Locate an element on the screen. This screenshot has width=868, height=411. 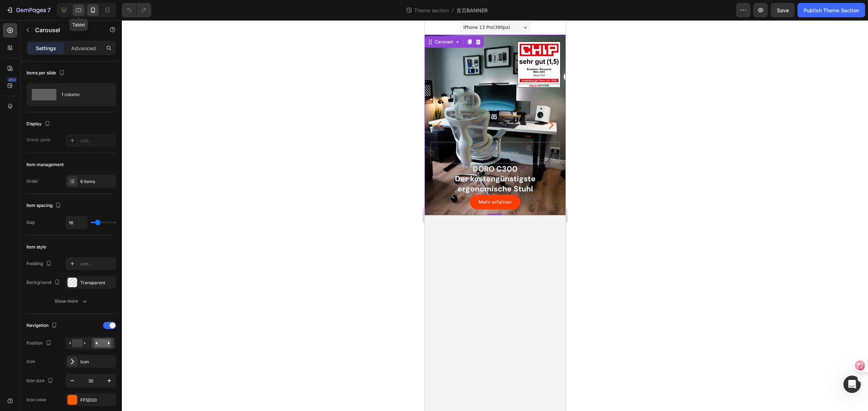
div: Items per slide is located at coordinates (46, 73).